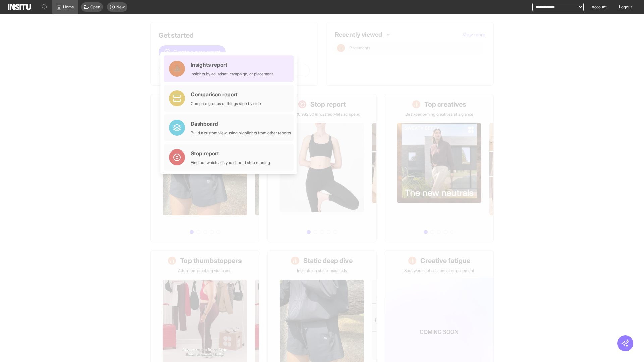 The width and height of the screenshot is (644, 362). What do you see at coordinates (230, 162) in the screenshot?
I see `div: Find out which ads you should stop running` at bounding box center [230, 162].